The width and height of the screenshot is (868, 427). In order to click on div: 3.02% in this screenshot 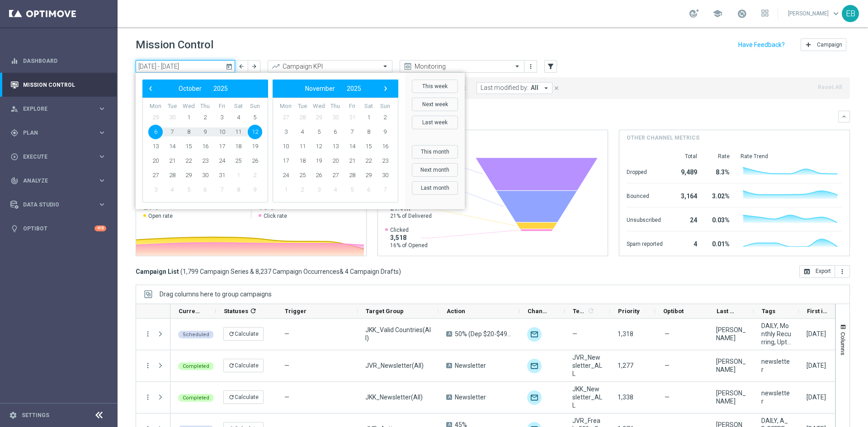, I will do `click(718, 195)`.